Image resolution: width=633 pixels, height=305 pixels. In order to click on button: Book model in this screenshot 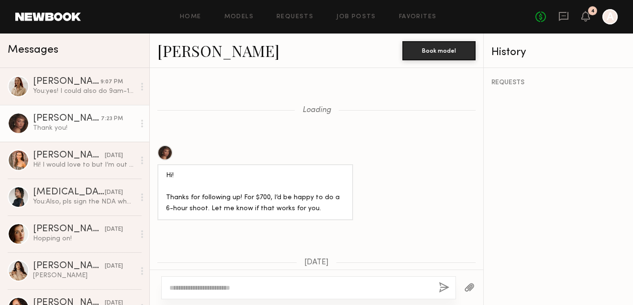, I will do `click(438, 51)`.